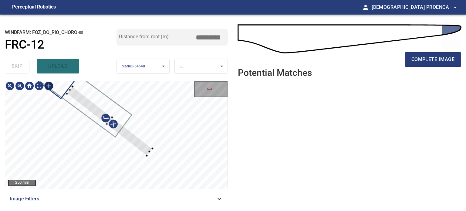 The width and height of the screenshot is (466, 211). Describe the element at coordinates (455, 7) in the screenshot. I see `span: arrow_drop_down` at that location.